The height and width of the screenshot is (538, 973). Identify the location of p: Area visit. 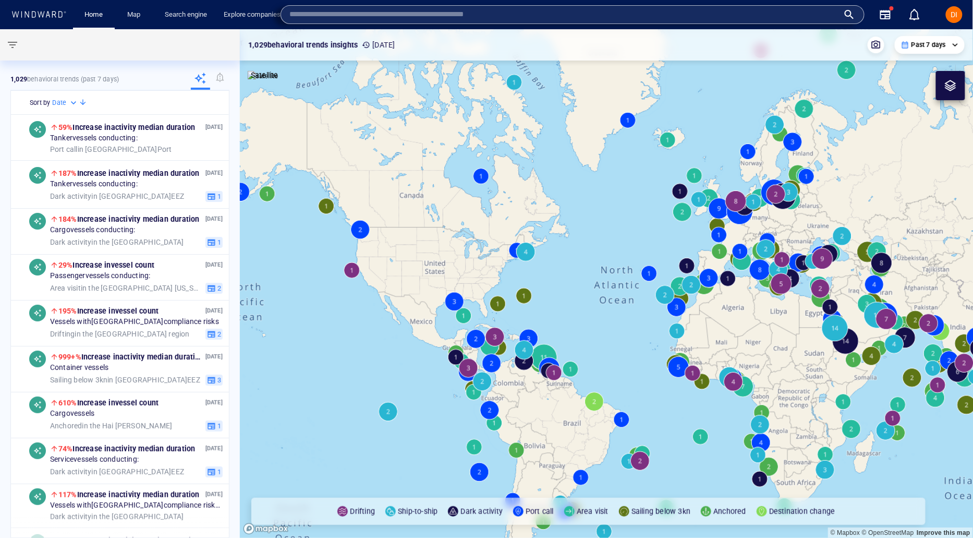
(593, 511).